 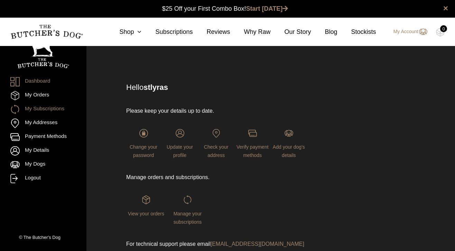 What do you see at coordinates (187, 199) in the screenshot?
I see `img: login-TBD_Subscriptions.png` at bounding box center [187, 199].